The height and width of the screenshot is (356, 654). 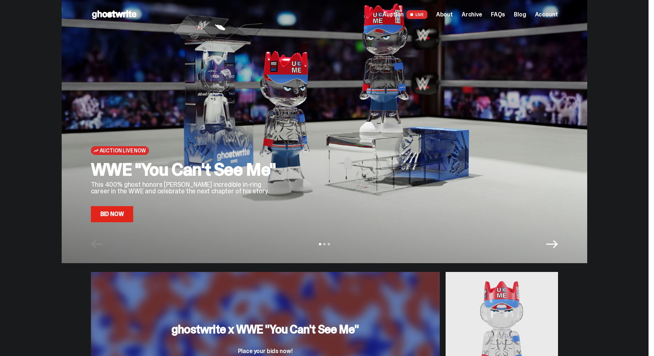 What do you see at coordinates (186, 169) in the screenshot?
I see `h2: WWE "You Can't See Me"` at bounding box center [186, 169].